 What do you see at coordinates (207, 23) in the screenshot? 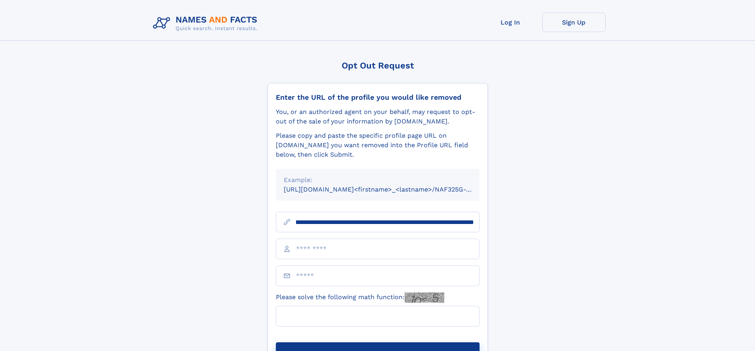
I see `img: Logo Names and Facts` at bounding box center [207, 23].